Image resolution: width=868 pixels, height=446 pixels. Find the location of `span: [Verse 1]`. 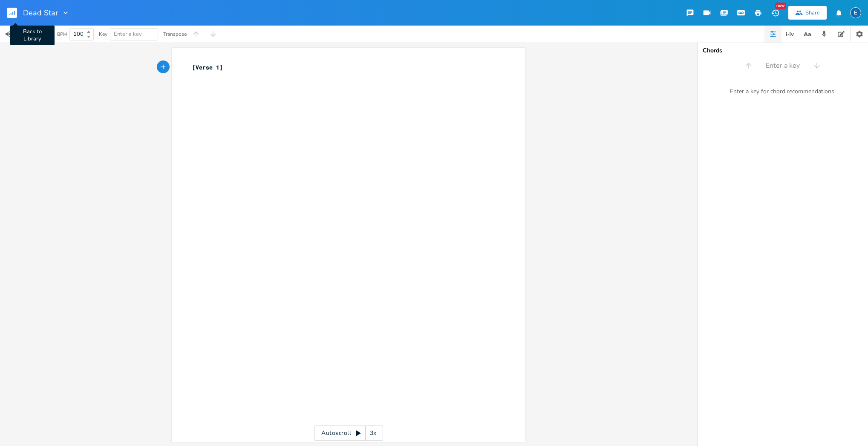

span: [Verse 1] is located at coordinates (208, 67).